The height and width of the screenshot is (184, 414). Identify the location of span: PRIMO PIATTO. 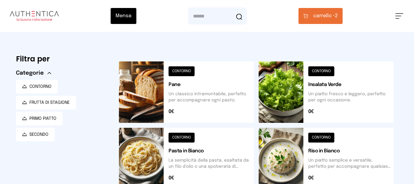
(43, 118).